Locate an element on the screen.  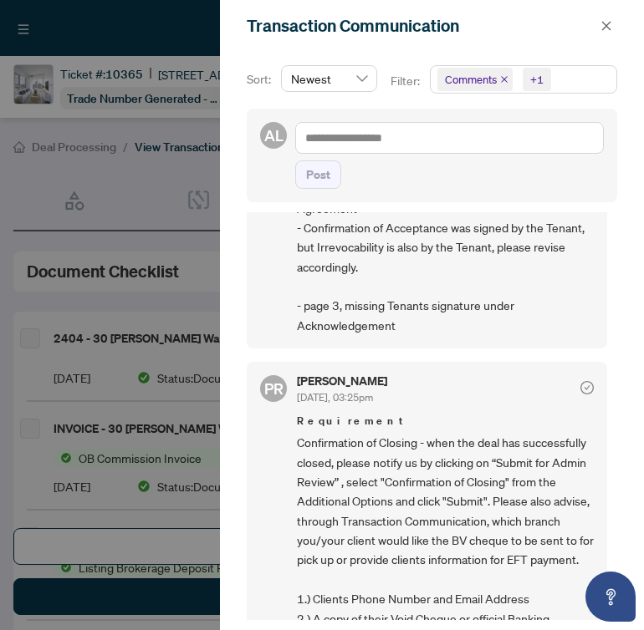
span: Newest is located at coordinates (328, 79).